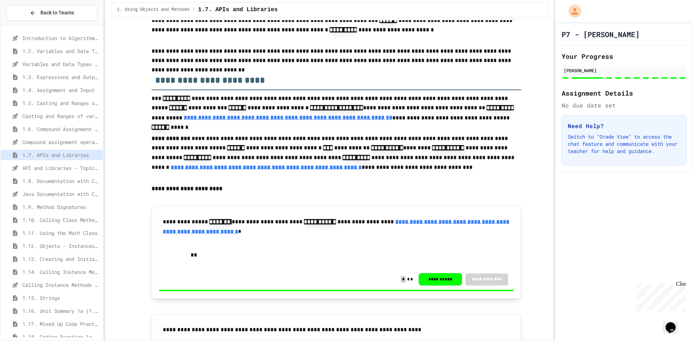 This screenshot has height=341, width=693. Describe the element at coordinates (61, 233) in the screenshot. I see `span: 1.11. Using the Math Class` at that location.